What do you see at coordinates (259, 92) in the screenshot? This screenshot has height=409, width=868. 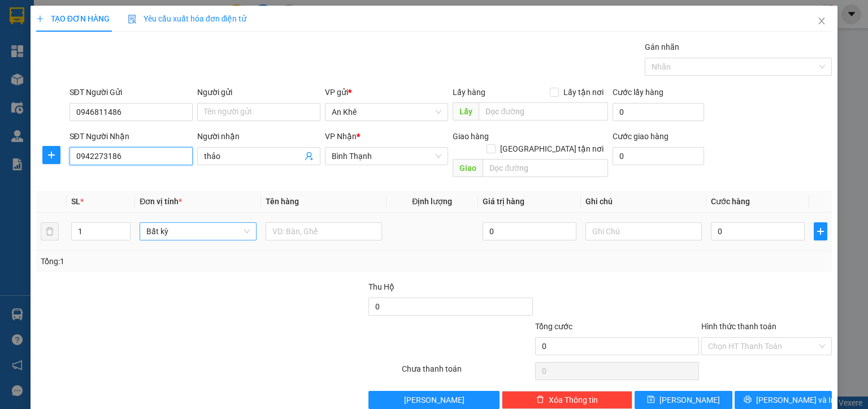 I see `div: Người gửi` at bounding box center [259, 92].